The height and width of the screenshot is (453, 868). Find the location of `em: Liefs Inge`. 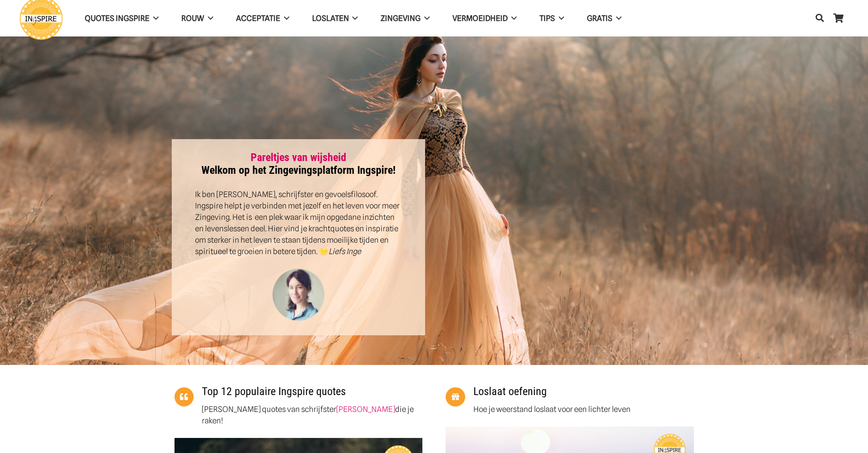

em: Liefs Inge is located at coordinates (345, 251).